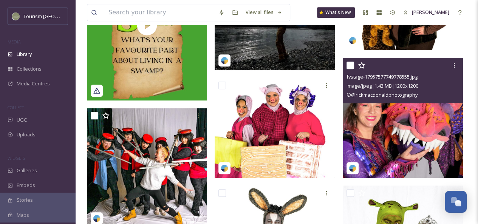  Describe the element at coordinates (16, 16) in the screenshot. I see `img: Abbotsford_Snapsea.png` at that location.